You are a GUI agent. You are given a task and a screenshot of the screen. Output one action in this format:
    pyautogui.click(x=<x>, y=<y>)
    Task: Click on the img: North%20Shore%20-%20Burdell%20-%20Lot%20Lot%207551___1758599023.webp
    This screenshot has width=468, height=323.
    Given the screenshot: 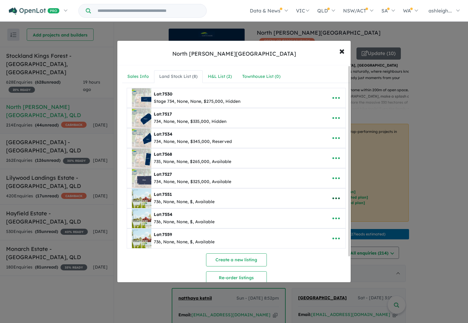 What is the action you would take?
    pyautogui.click(x=142, y=198)
    